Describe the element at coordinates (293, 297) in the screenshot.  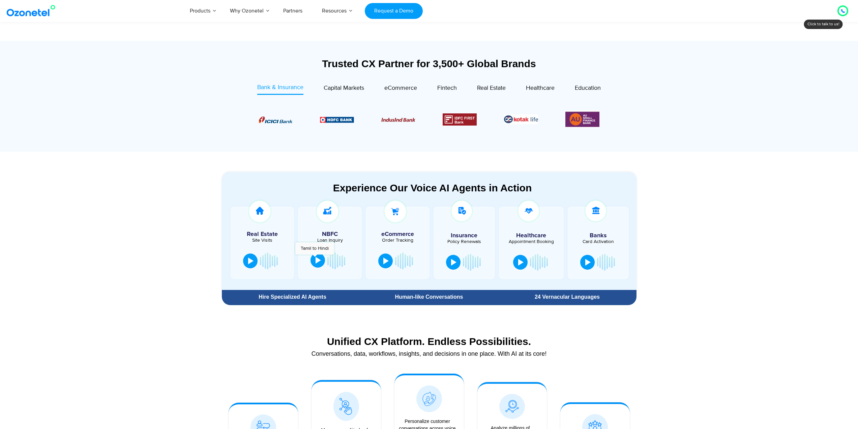
I see `div: Hire Specialized AI Agents` at that location.